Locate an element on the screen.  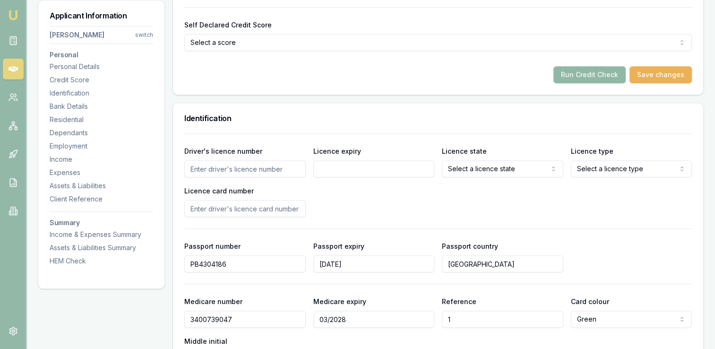
label: Passport country is located at coordinates (470, 246).